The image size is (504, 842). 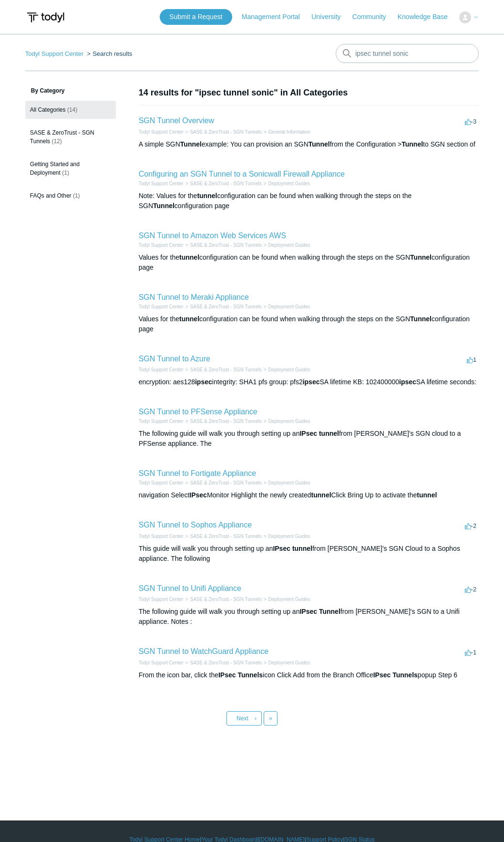 What do you see at coordinates (242, 174) in the screenshot?
I see `a: Configuring an SGN Tunnel to a Sonicwall Firewall Appliance` at bounding box center [242, 174].